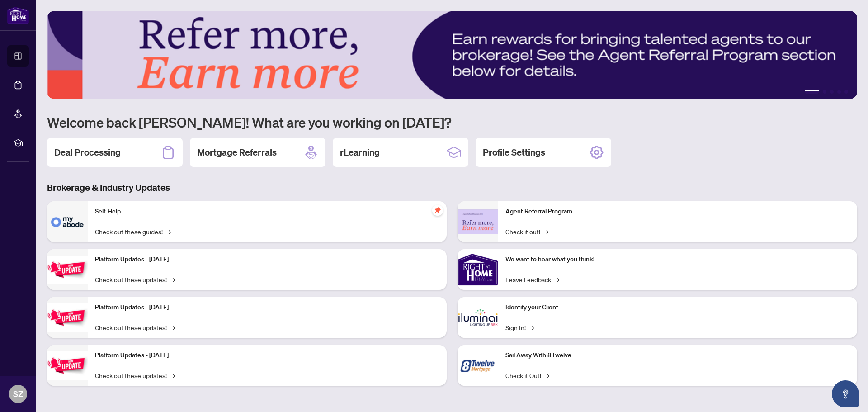 The width and height of the screenshot is (868, 412). I want to click on p: Identify your Client, so click(678, 308).